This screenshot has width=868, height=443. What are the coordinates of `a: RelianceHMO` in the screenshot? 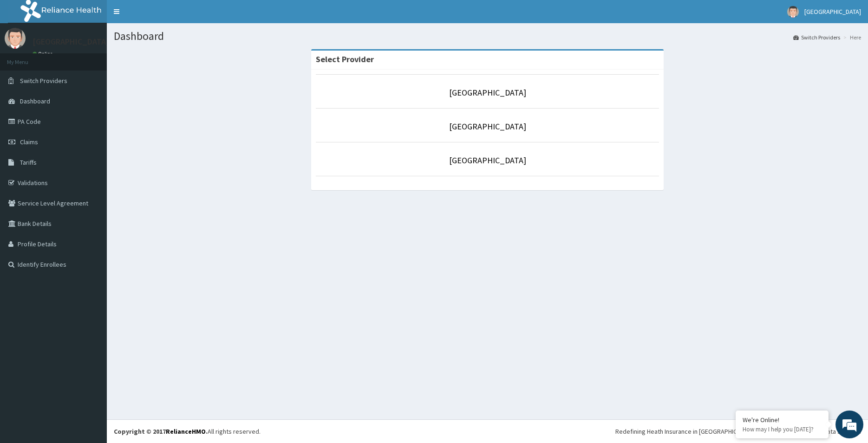 It's located at (185, 432).